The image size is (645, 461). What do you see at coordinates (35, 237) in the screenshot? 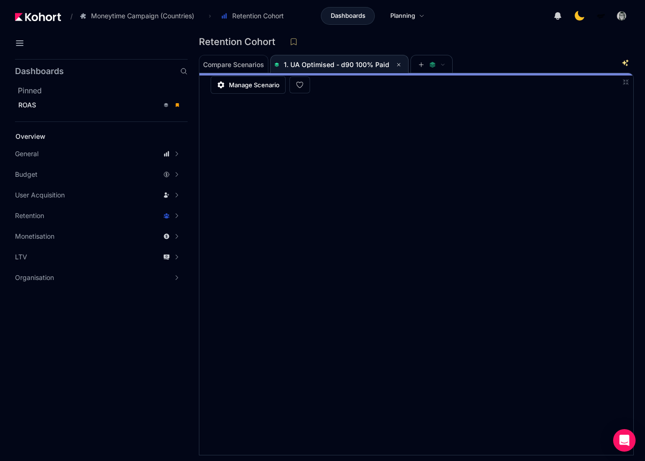
I see `span: Monetisation` at bounding box center [35, 237].